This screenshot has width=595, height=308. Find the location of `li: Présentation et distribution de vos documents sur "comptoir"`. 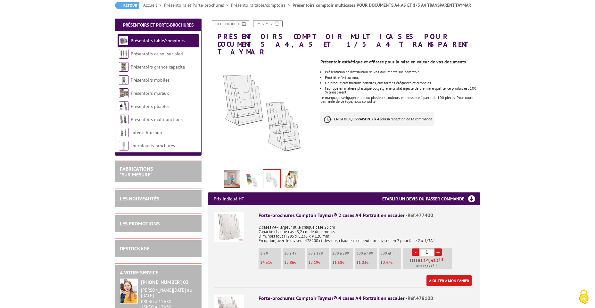

li: Présentation et distribution de vos documents sur "comptoir" is located at coordinates (403, 72).